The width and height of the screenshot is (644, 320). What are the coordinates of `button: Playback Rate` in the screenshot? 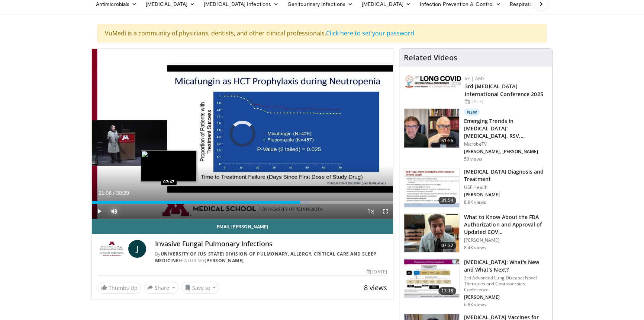 It's located at (371, 211).